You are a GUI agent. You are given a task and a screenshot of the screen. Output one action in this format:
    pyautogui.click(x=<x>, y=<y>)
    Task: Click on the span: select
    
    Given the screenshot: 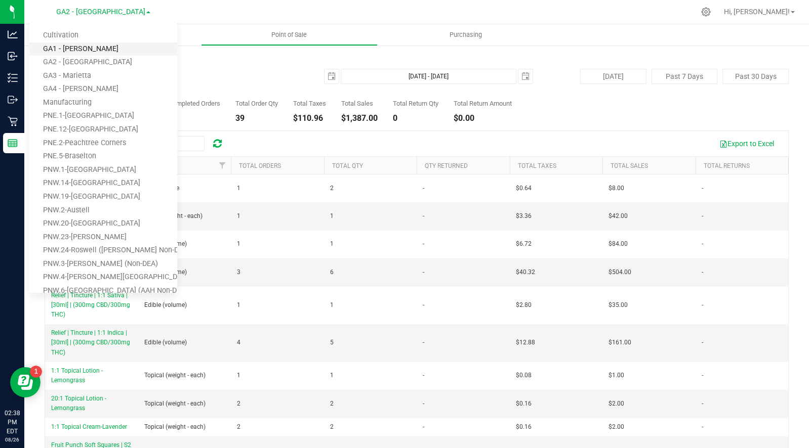 What is the action you would take?
    pyautogui.click(x=525, y=76)
    